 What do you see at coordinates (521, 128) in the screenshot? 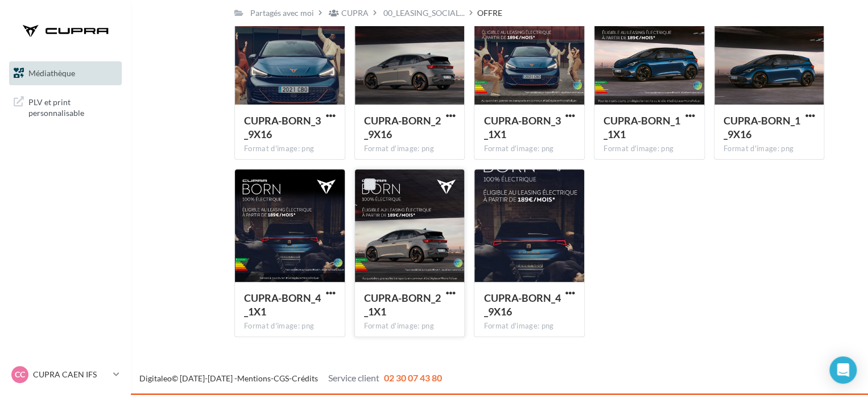
I see `span: CUPRA-BORN_3_1X1` at bounding box center [521, 128].